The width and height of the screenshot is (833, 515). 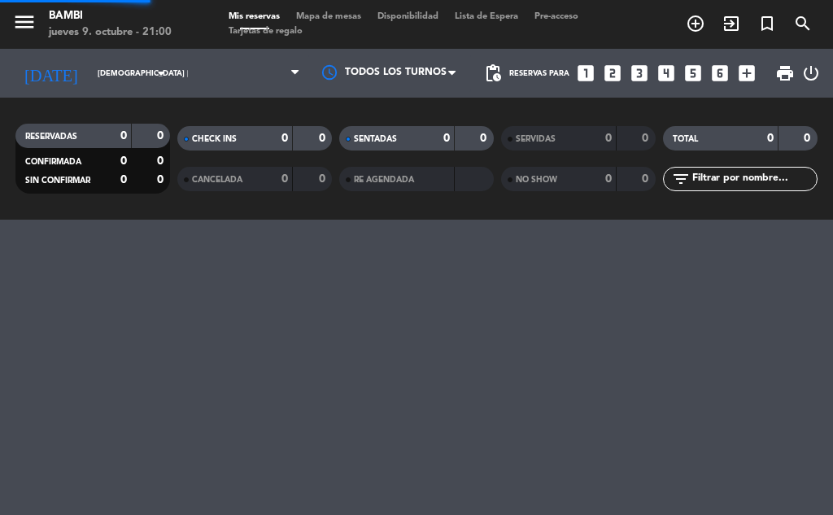 What do you see at coordinates (486, 16) in the screenshot?
I see `span: Lista de Espera` at bounding box center [486, 16].